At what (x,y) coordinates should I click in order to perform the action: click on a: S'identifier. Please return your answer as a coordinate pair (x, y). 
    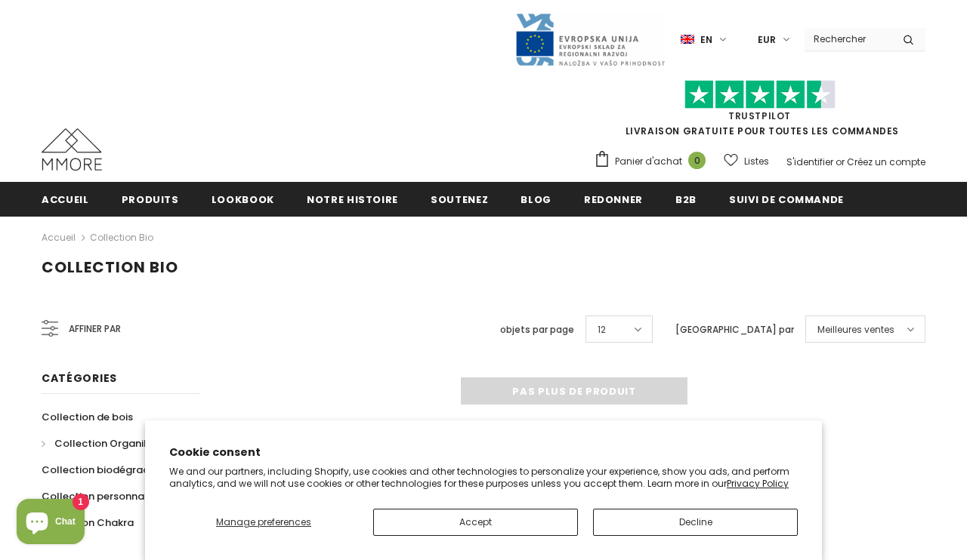
    Looking at the image, I should click on (810, 162).